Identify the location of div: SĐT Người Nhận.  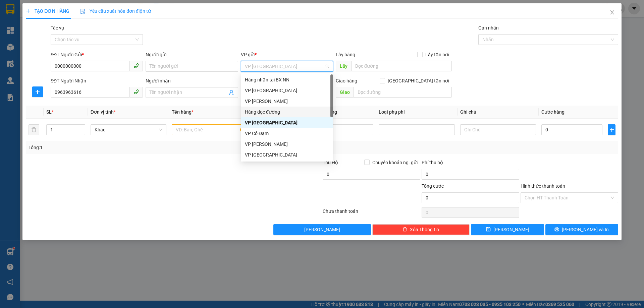
(97, 81).